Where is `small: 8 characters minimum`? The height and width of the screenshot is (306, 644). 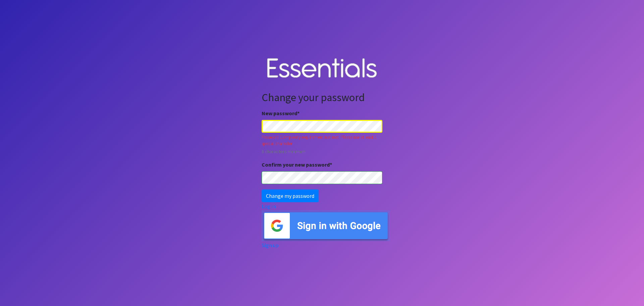
small: 8 characters minimum is located at coordinates (322, 151).